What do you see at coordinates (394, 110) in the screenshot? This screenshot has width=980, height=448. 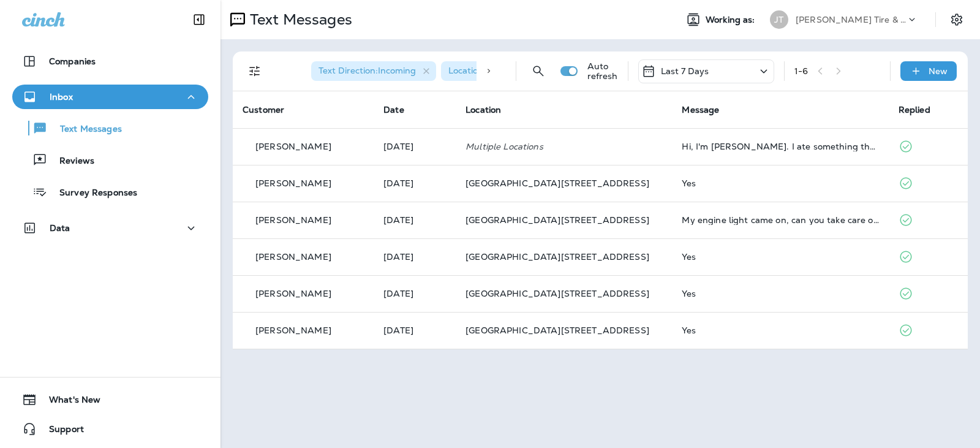 I see `span: Date` at bounding box center [394, 110].